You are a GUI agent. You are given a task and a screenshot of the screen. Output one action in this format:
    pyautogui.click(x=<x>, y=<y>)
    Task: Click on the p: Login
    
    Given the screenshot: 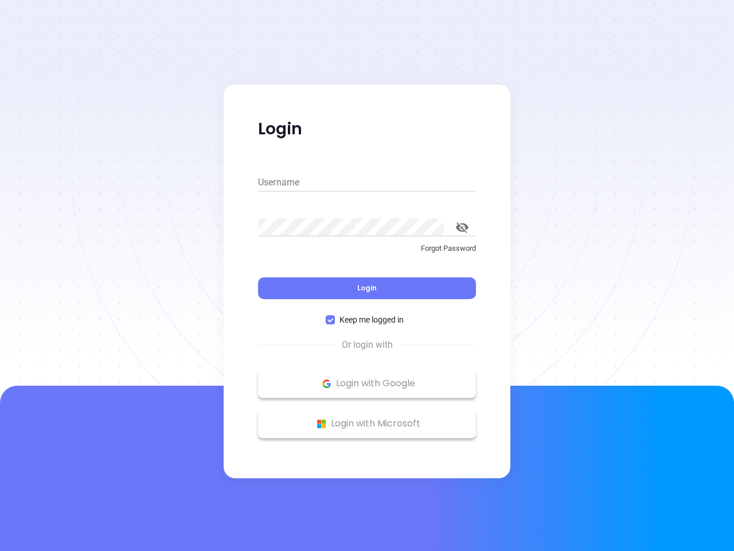 What is the action you would take?
    pyautogui.click(x=367, y=129)
    